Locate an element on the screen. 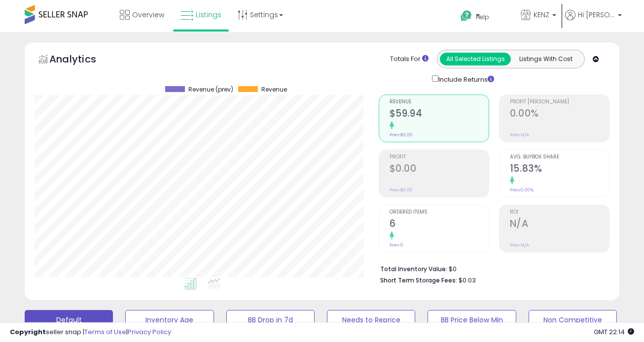  small: Prev: 0 is located at coordinates (396, 245).